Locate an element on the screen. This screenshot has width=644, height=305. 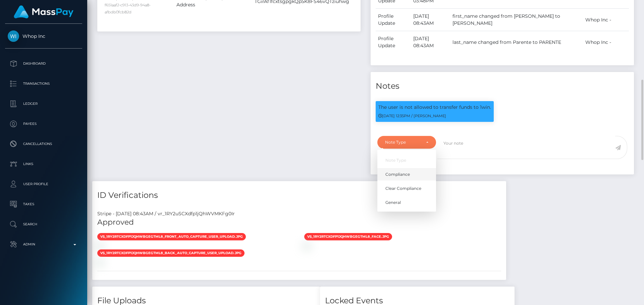
a: Taxes is located at coordinates (43, 204).